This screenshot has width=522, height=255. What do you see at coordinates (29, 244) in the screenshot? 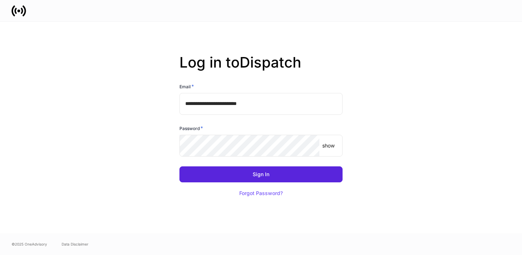
I see `span: © 2025 OneAdvisory` at bounding box center [29, 244].